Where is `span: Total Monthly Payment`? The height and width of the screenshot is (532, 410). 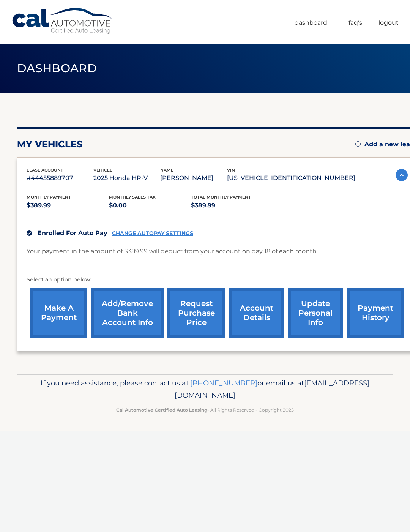
span: Total Monthly Payment is located at coordinates (221, 197).